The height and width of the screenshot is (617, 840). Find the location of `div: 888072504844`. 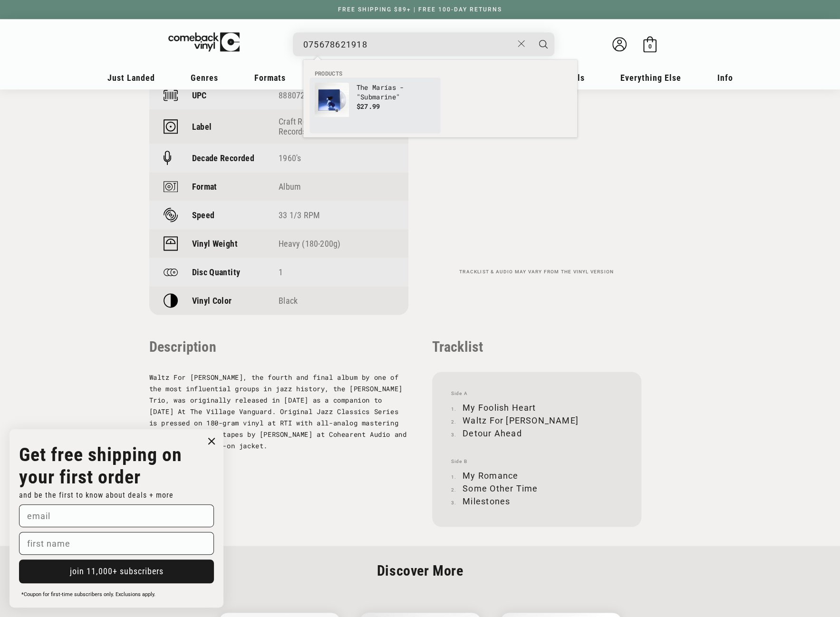

div: 888072504844 is located at coordinates (336, 95).